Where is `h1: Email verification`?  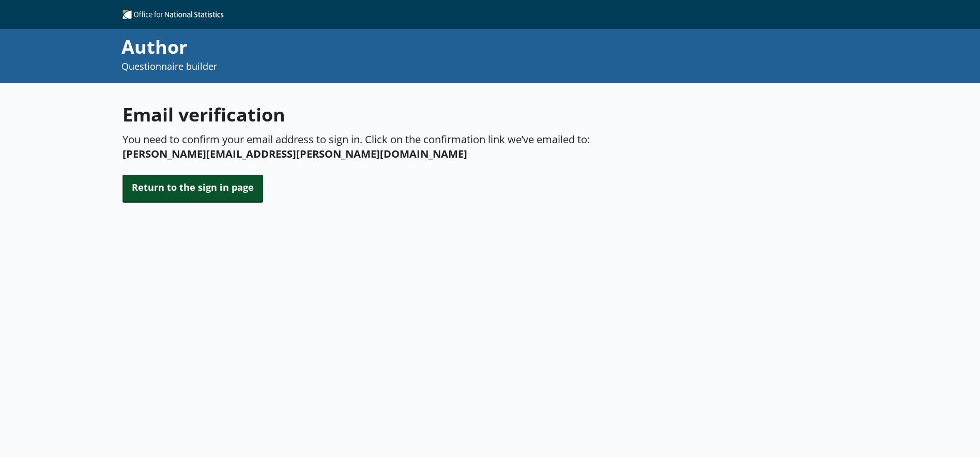
h1: Email verification is located at coordinates (363, 114).